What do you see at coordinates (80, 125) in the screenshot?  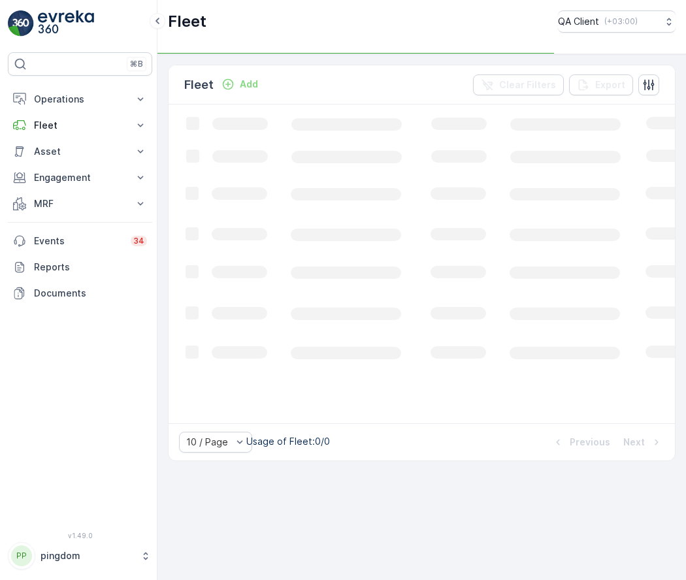 I see `button: Fleet` at bounding box center [80, 125].